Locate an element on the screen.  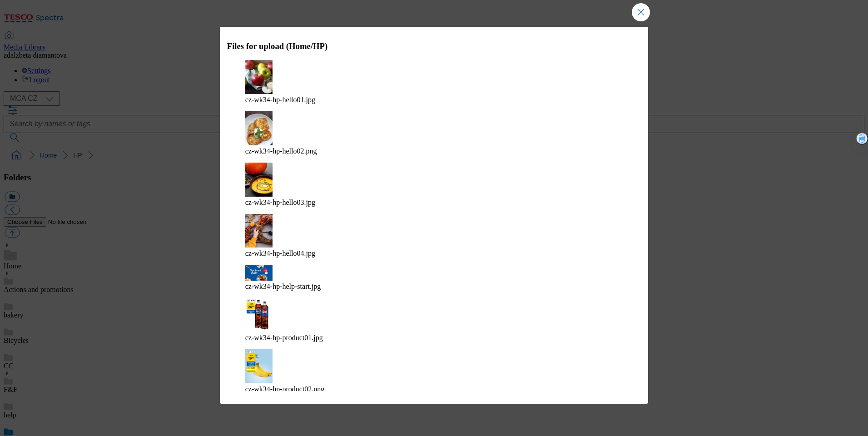
figcaption: cz-wk34-hp-product02.png is located at coordinates (434, 389).